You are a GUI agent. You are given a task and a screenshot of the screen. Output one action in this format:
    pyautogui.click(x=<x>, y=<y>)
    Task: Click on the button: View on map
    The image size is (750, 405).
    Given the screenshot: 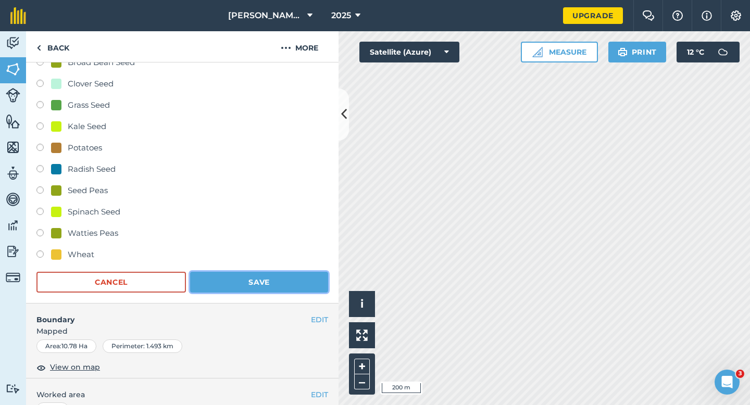 What is the action you would take?
    pyautogui.click(x=68, y=368)
    